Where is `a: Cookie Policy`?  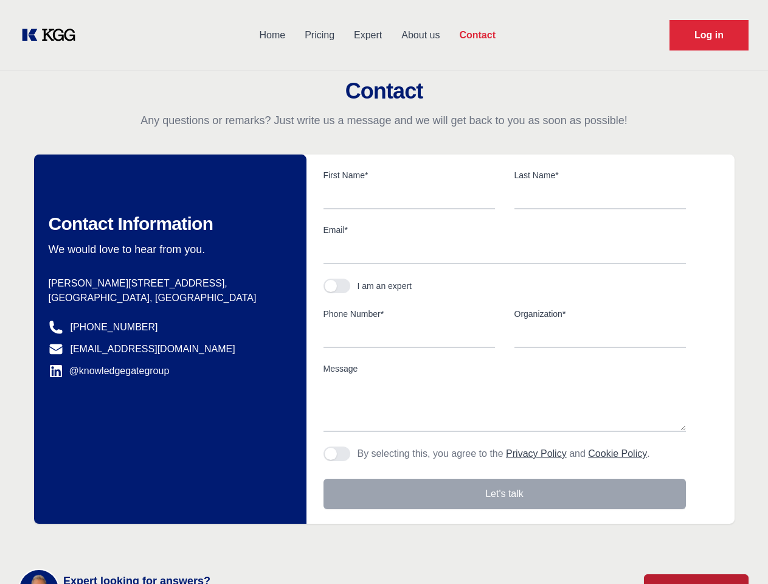 a: Cookie Policy is located at coordinates (618, 453).